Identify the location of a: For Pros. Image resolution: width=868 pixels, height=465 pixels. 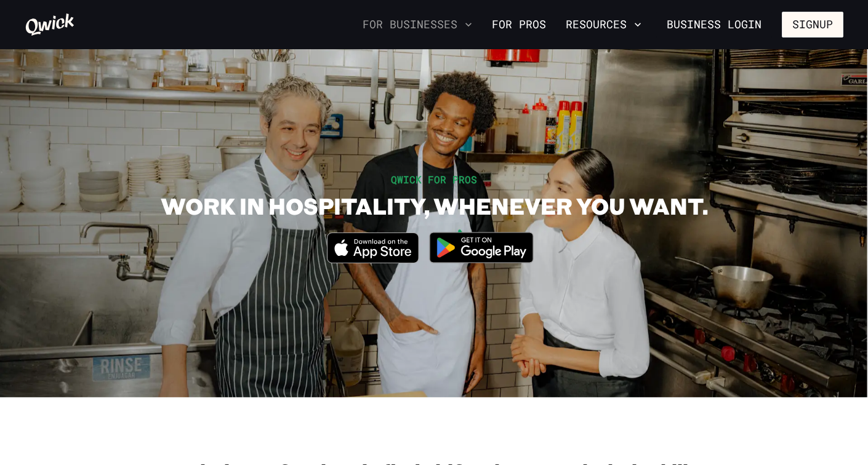
(519, 24).